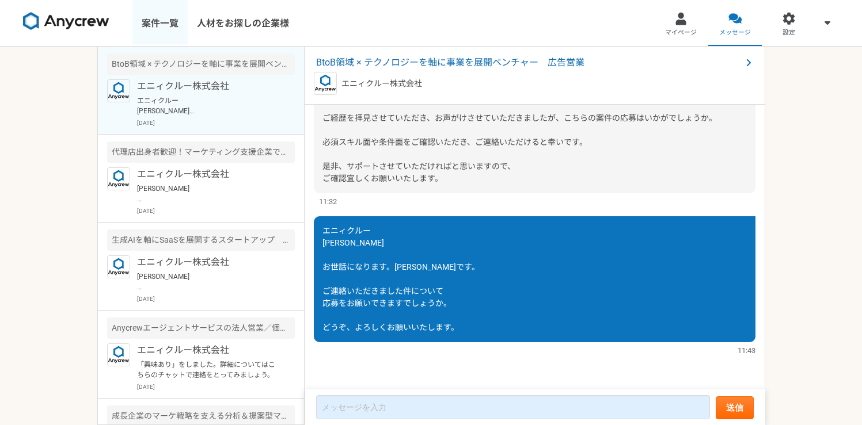 The image size is (862, 425). What do you see at coordinates (201, 64) in the screenshot?
I see `div: BtoB領域 × テクノロジーを軸に事業を展開ベンチャー 広告営業` at bounding box center [201, 64].